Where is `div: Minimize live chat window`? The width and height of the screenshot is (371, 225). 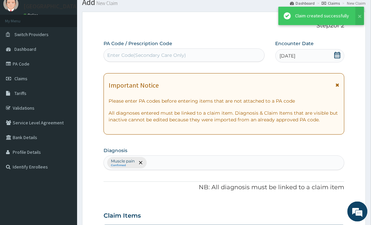
div: Minimize live chat window is located at coordinates (118, 11).